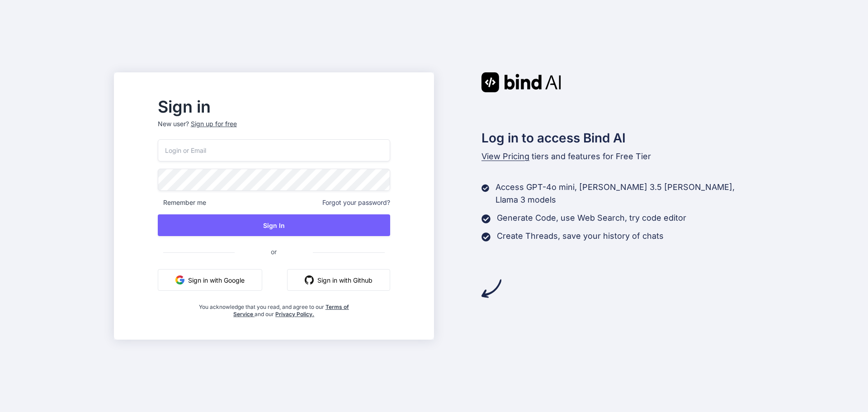 Image resolution: width=868 pixels, height=412 pixels. What do you see at coordinates (618, 138) in the screenshot?
I see `h2: Log in to access Bind AI` at bounding box center [618, 138].